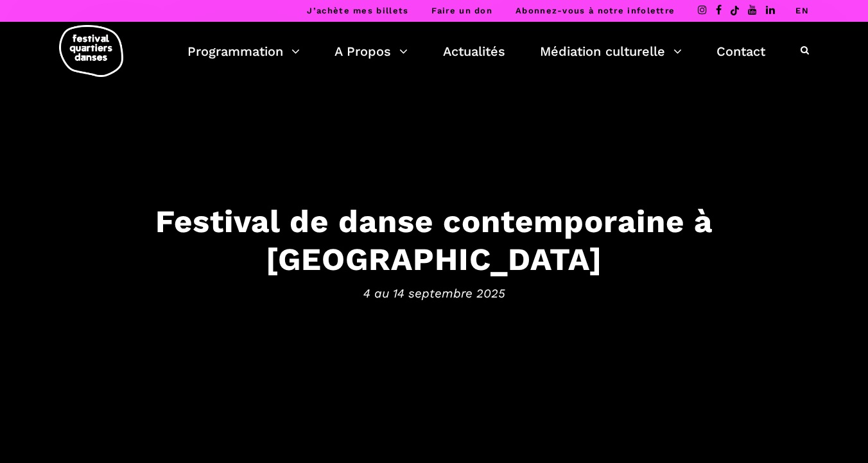  What do you see at coordinates (357, 10) in the screenshot?
I see `a: J’achète mes billets` at bounding box center [357, 10].